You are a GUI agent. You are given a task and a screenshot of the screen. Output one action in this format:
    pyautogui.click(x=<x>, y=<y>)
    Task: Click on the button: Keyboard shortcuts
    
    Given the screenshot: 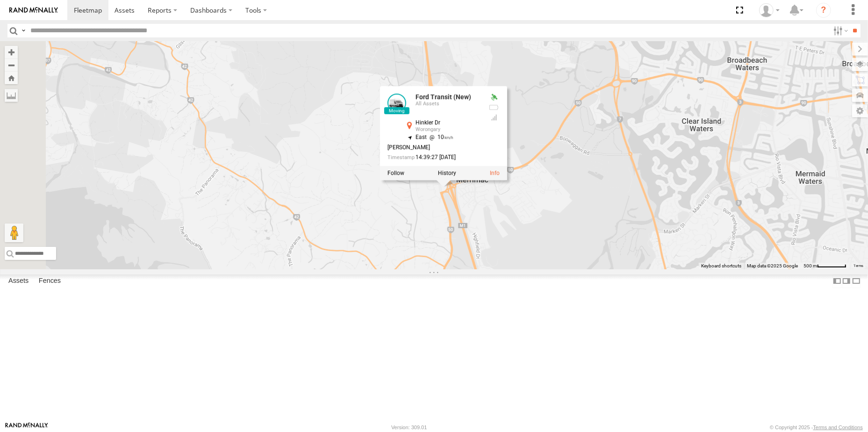 What is the action you would take?
    pyautogui.click(x=722, y=266)
    